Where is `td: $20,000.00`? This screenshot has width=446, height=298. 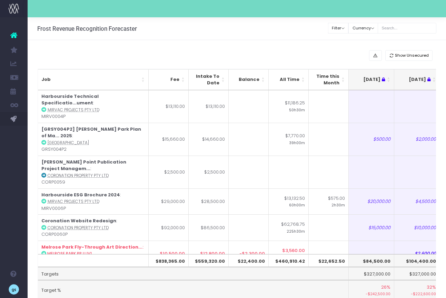 td: $20,000.00 is located at coordinates (372, 201).